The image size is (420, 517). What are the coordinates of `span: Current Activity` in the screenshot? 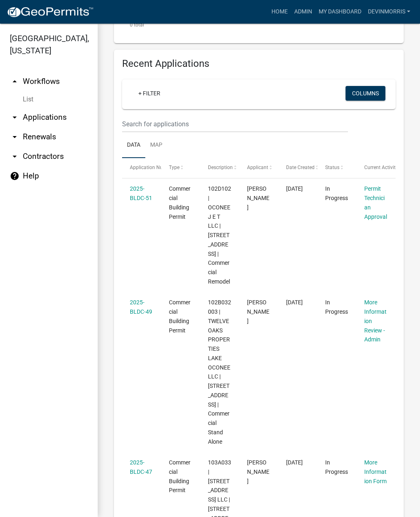 It's located at (381, 168).